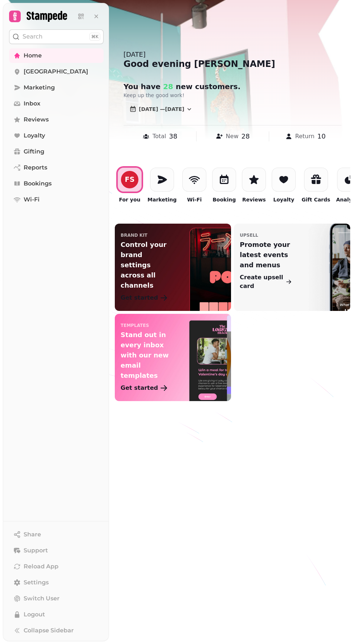 Image resolution: width=356 pixels, height=644 pixels. Describe the element at coordinates (32, 534) in the screenshot. I see `span: Share` at that location.